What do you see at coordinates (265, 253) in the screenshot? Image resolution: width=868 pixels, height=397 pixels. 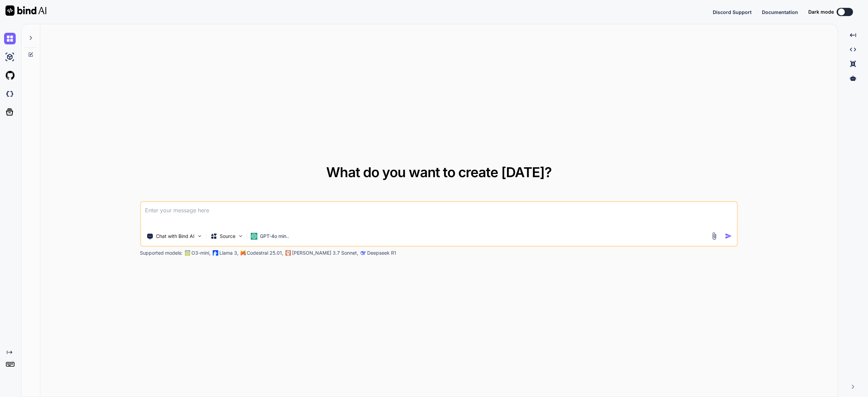 I see `p: Codestral 25.01,` at bounding box center [265, 253].